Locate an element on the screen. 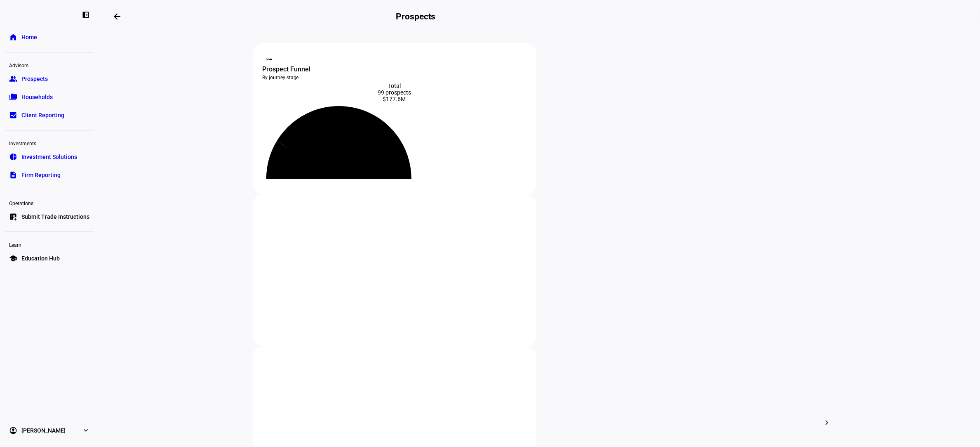 The image size is (980, 447). div: Learn is located at coordinates (50, 245).